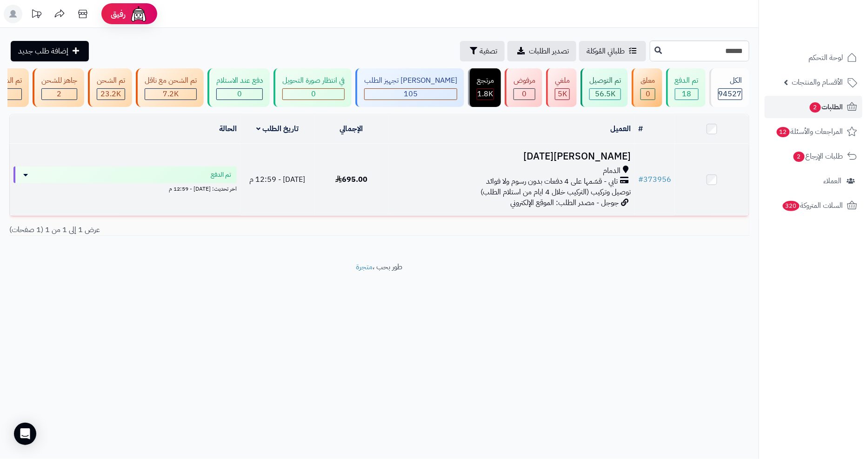  Describe the element at coordinates (351, 129) in the screenshot. I see `a: الإجمالي` at that location.